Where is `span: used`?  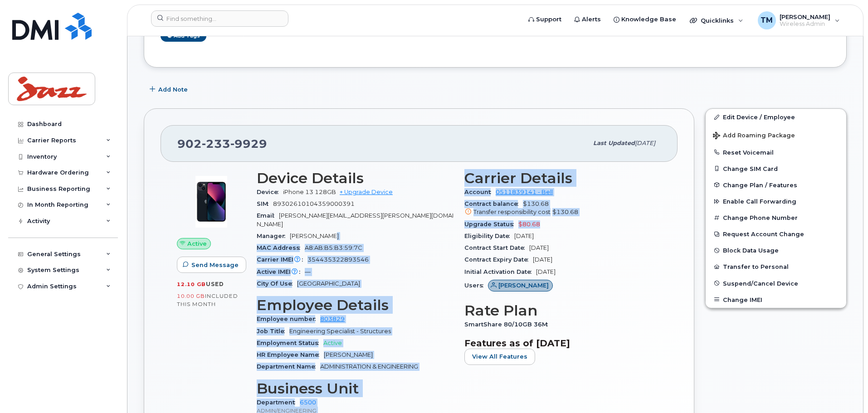 span: used is located at coordinates (215, 284).